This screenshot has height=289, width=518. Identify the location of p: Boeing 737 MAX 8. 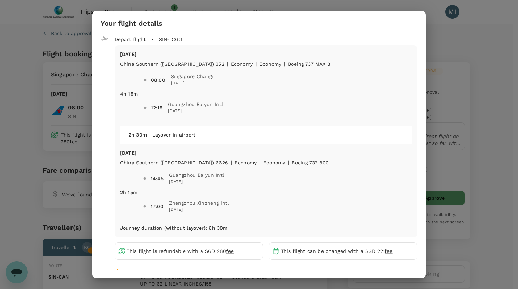
(309, 64).